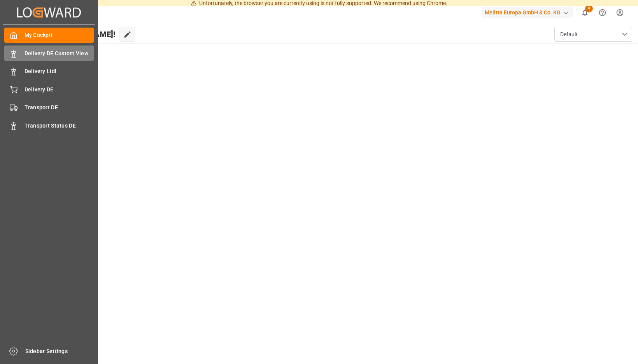  What do you see at coordinates (585, 13) in the screenshot?
I see `button: show 4 new notifications` at bounding box center [585, 13].